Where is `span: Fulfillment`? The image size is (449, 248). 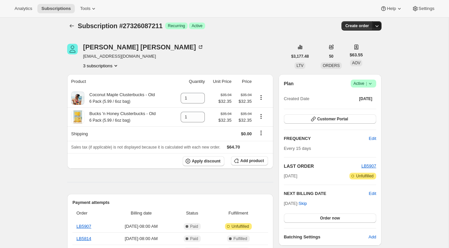 span: Fulfillment is located at coordinates (238, 213).